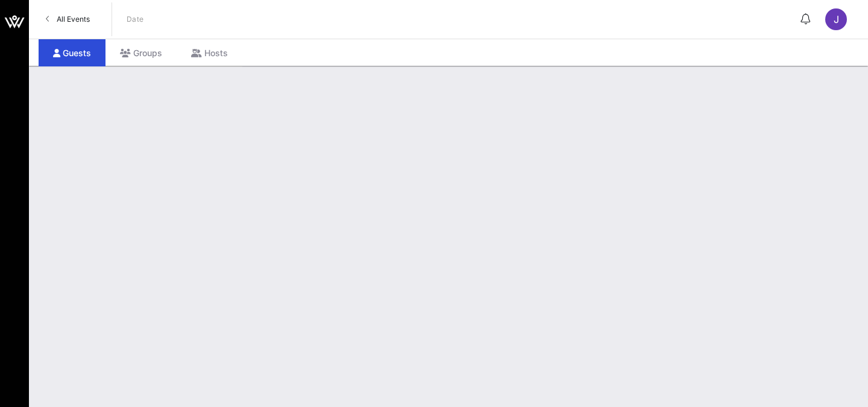  I want to click on div: Groups, so click(141, 52).